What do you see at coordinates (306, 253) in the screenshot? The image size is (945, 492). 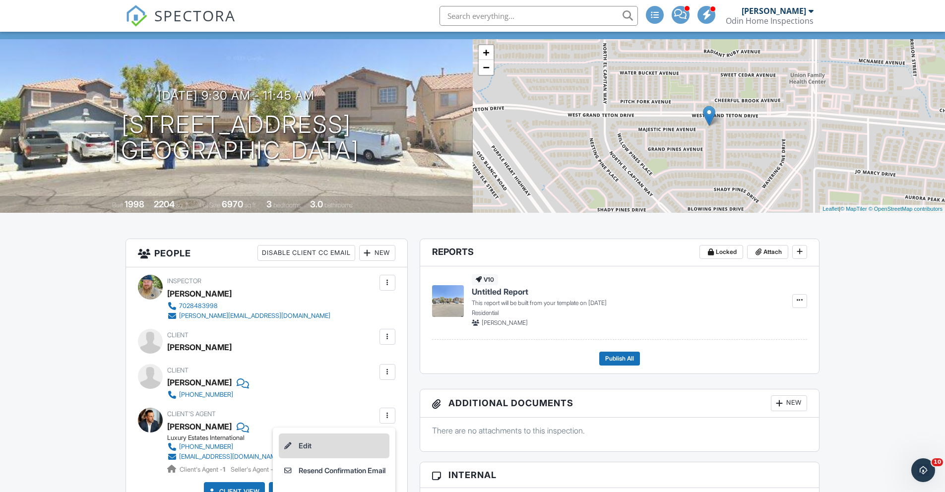 I see `div: Disable Client CC Email` at bounding box center [306, 253].